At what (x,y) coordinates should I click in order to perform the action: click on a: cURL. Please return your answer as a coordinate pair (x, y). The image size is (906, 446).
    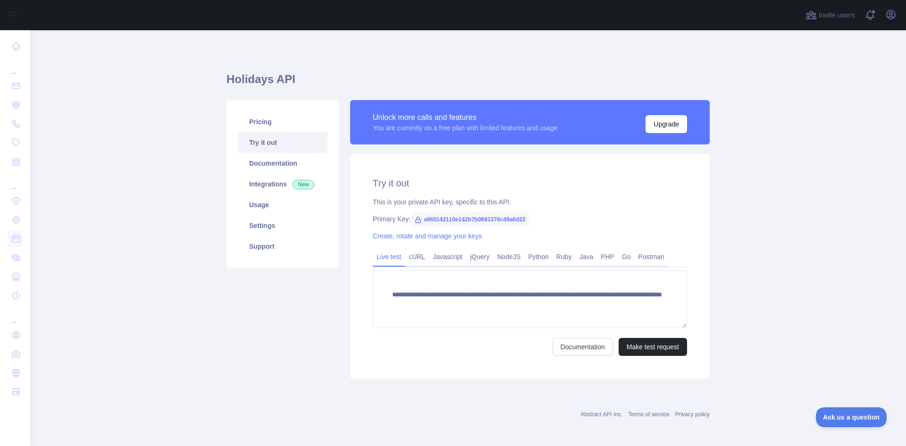
    Looking at the image, I should click on (417, 257).